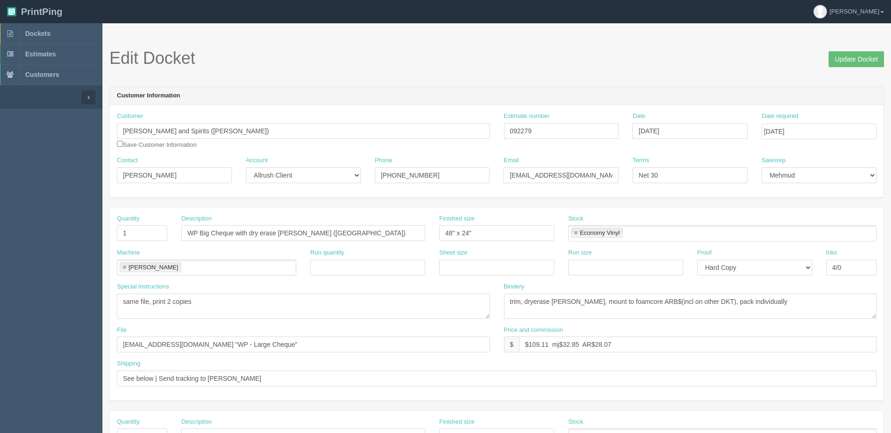 The height and width of the screenshot is (433, 891). Describe the element at coordinates (42, 75) in the screenshot. I see `span: Customers` at that location.